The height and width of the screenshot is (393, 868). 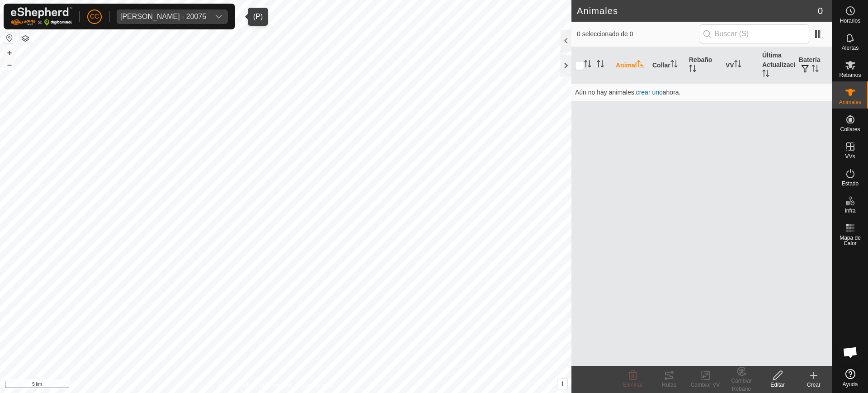 What do you see at coordinates (850, 48) in the screenshot?
I see `span: Alertas` at bounding box center [850, 48].